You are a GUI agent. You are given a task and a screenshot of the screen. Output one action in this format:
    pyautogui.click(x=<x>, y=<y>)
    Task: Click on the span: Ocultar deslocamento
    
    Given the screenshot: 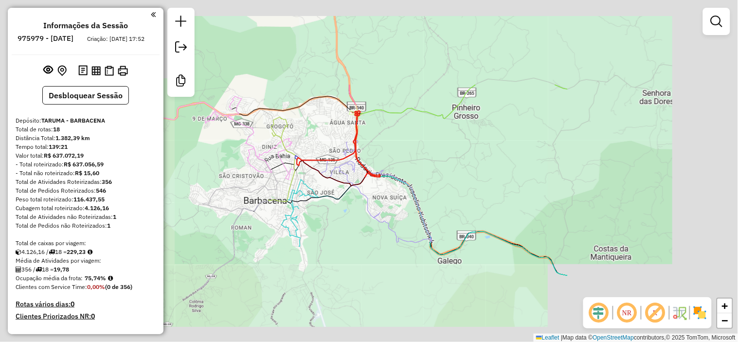 What is the action you would take?
    pyautogui.click(x=599, y=313)
    